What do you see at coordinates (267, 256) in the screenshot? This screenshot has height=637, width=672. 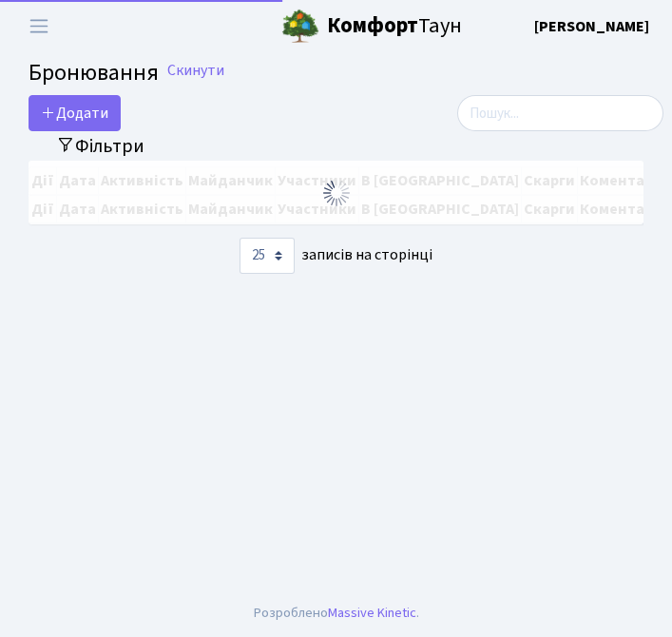 I see `select: записів на сторінці` at bounding box center [267, 256].